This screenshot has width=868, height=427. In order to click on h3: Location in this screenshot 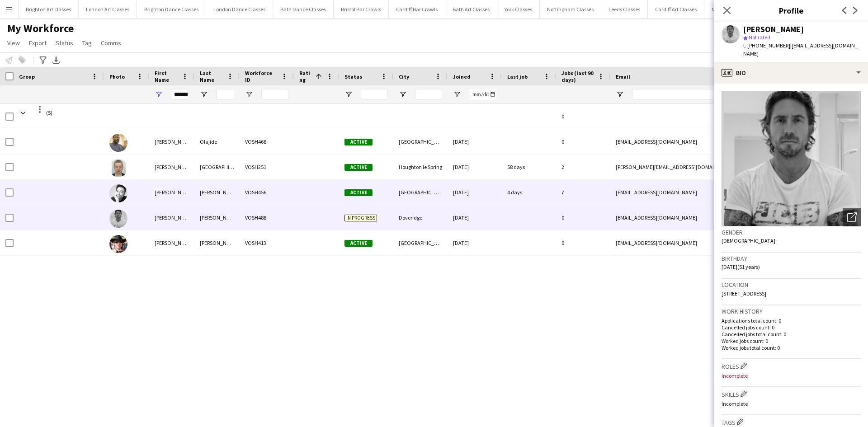, I will do `click(791, 284)`.